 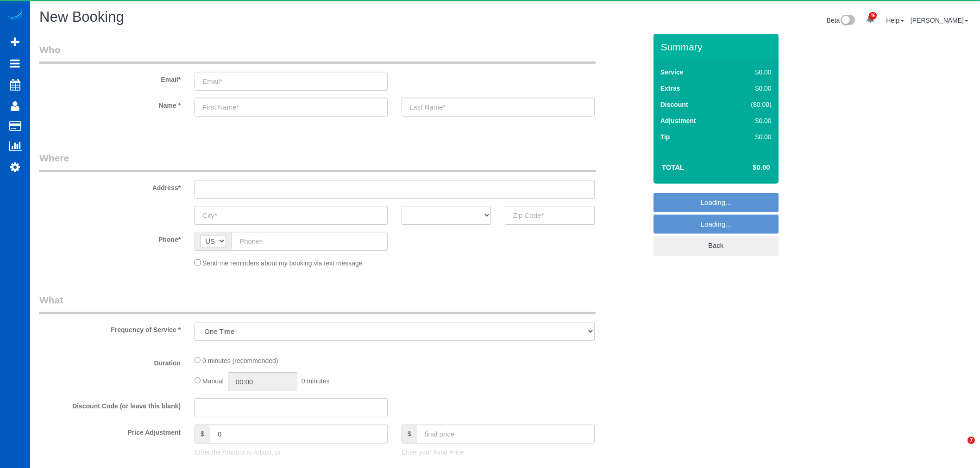 I want to click on span: New Booking, so click(x=82, y=17).